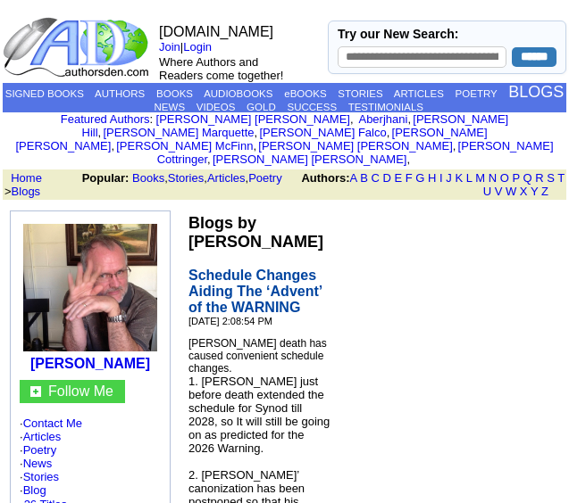  Describe the element at coordinates (90, 287) in the screenshot. I see `img: 211017.jpeg` at that location.